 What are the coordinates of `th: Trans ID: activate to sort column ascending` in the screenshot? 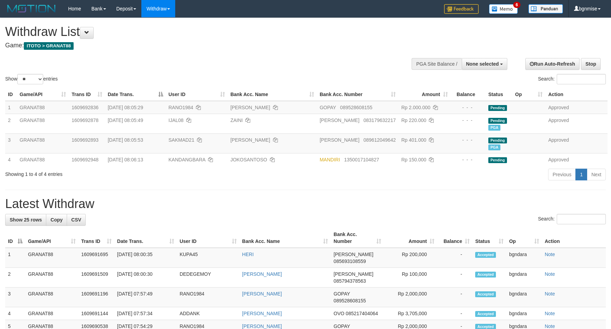 It's located at (87, 94).